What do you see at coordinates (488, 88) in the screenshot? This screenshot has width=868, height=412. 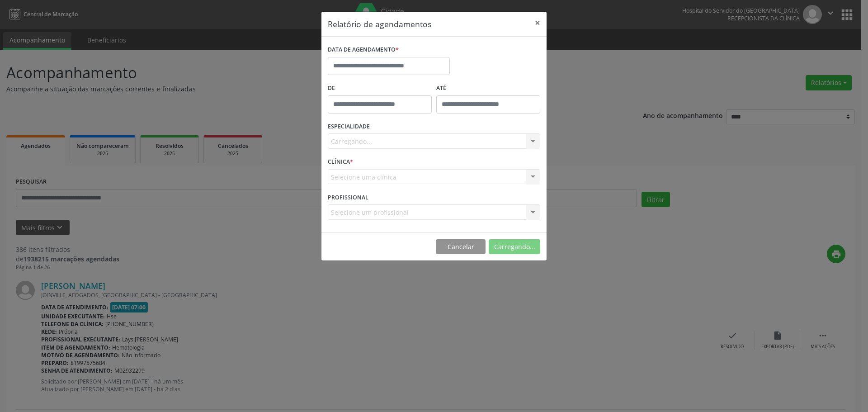 I see `label: ATÉ` at bounding box center [488, 88].